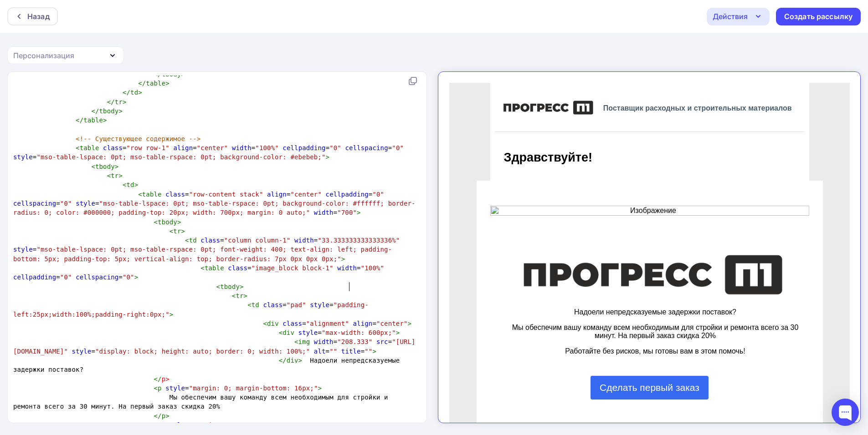 The image size is (868, 435). Describe the element at coordinates (320, 351) in the screenshot. I see `span: alt` at that location.